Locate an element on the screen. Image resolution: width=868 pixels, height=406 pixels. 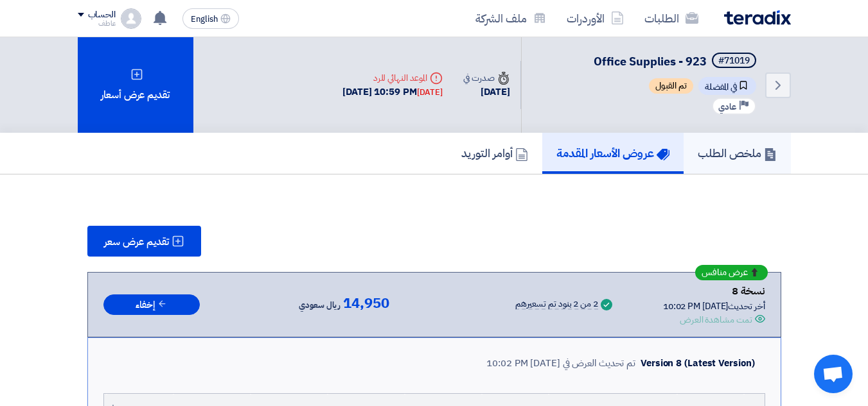
h5: عروض الأسعار المقدمة is located at coordinates (613, 153).